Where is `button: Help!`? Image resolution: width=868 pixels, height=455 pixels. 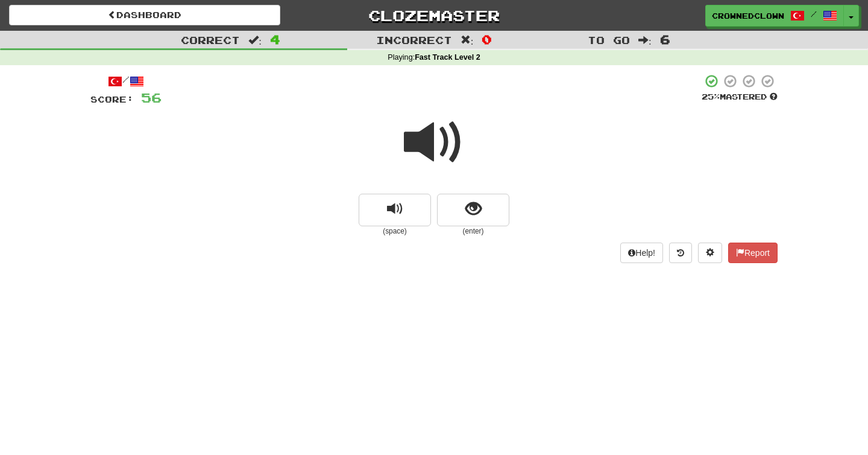 button: Help! is located at coordinates (641, 253).